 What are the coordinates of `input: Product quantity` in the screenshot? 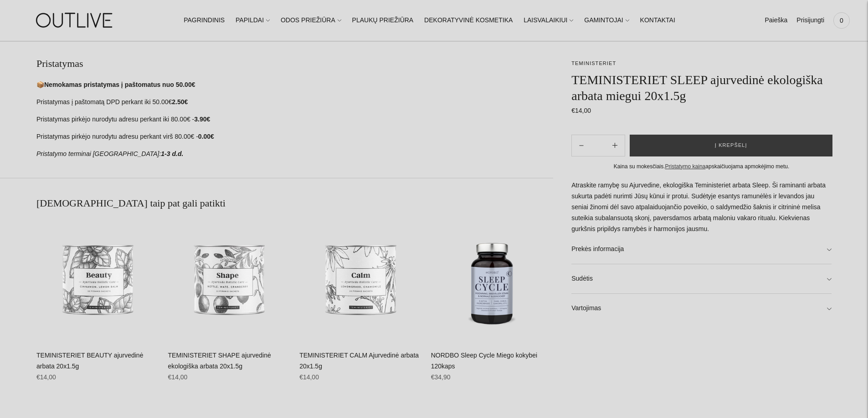 It's located at (597, 145).